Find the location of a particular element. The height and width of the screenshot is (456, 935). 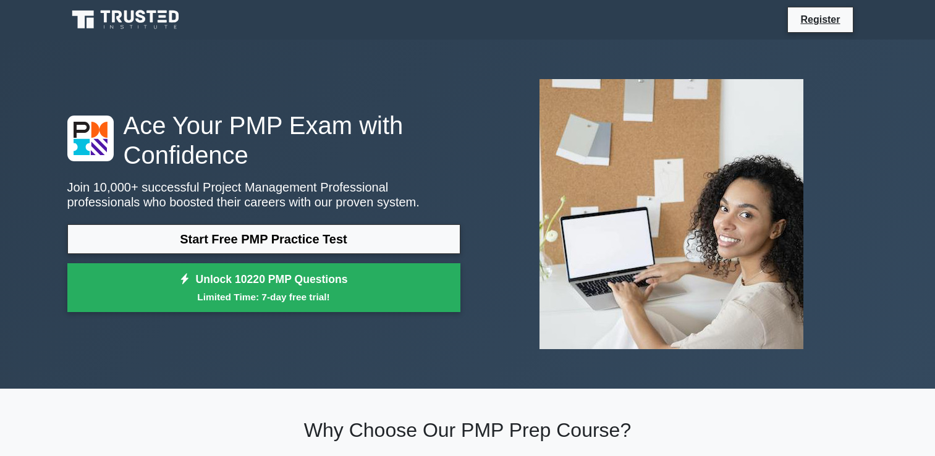

small: Limited Time: 7-day free trial! is located at coordinates (264, 297).